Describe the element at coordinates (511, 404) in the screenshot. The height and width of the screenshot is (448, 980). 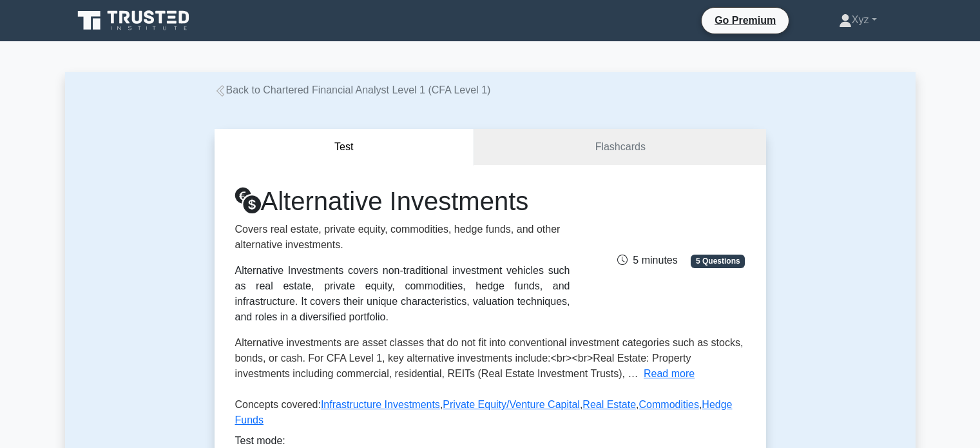
I see `a: Private Equity/Venture Capital` at that location.